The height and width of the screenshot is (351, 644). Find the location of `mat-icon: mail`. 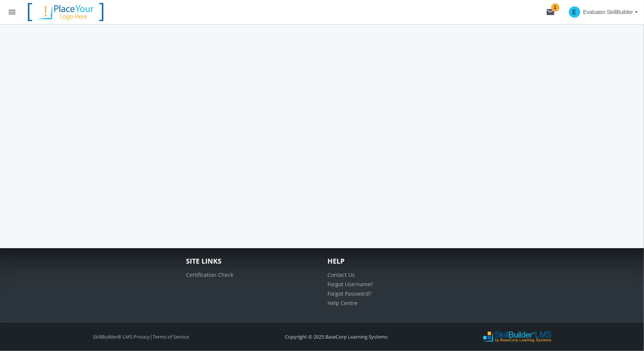

mat-icon: mail is located at coordinates (551, 12).